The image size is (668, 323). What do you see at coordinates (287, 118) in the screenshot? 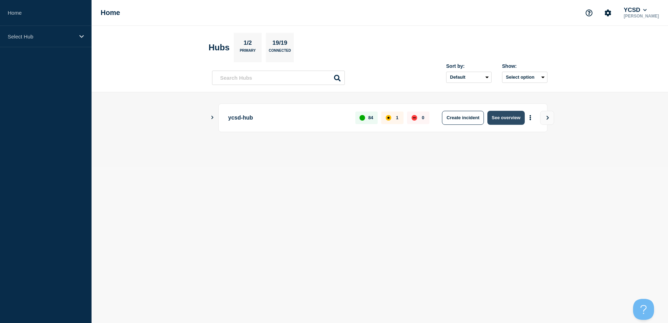
I see `p: ycsd-hub` at bounding box center [287, 118].